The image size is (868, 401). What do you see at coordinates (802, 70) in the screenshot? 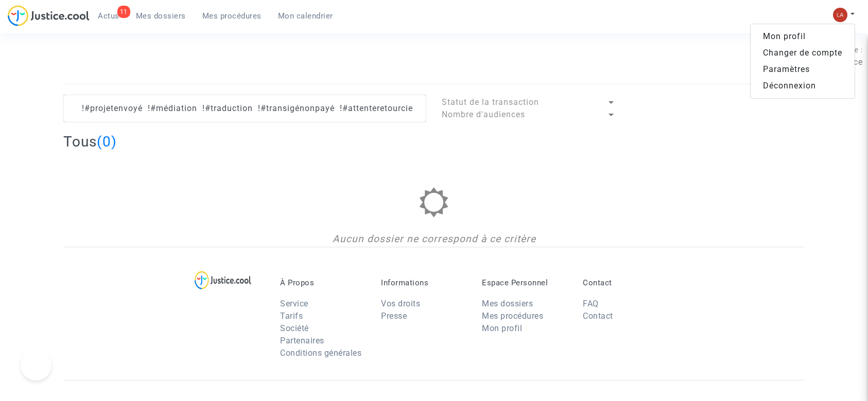
I see `a: Paramètres` at bounding box center [802, 70].